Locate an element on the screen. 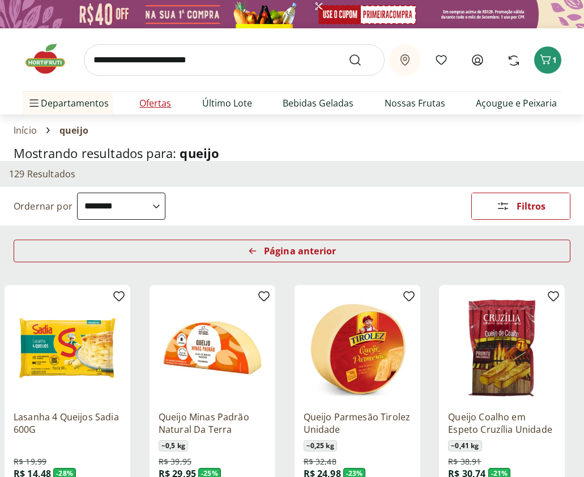  span: 1 is located at coordinates (554, 59).